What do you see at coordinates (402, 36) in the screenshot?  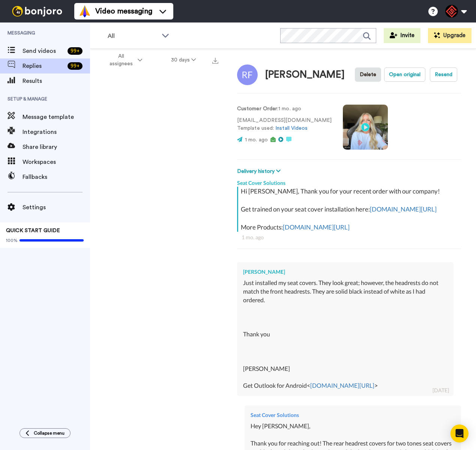 I see `a: Invite` at bounding box center [402, 36].